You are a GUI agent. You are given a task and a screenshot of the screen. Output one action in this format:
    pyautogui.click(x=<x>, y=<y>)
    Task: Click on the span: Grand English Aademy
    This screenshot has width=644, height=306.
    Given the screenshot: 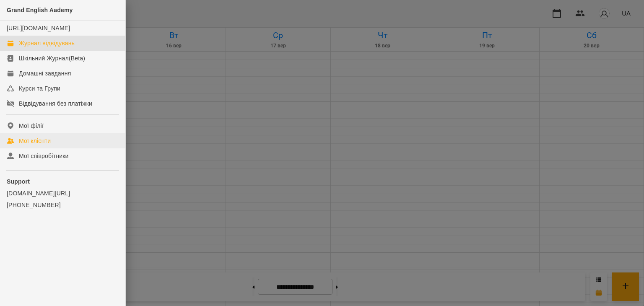 What is the action you would take?
    pyautogui.click(x=40, y=10)
    